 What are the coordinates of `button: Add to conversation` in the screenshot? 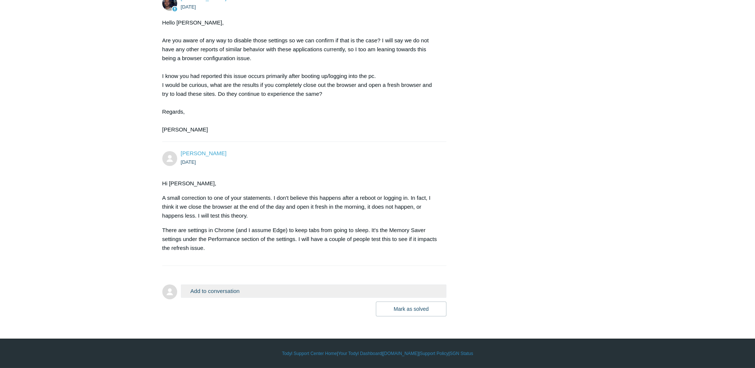 It's located at (314, 291).